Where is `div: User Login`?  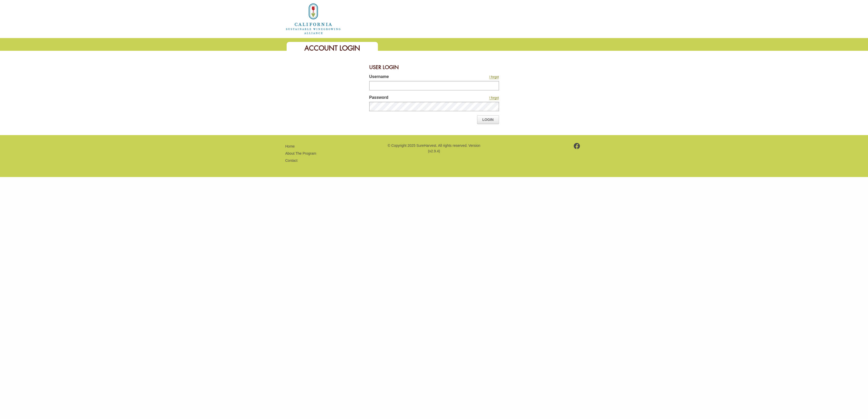
div: User Login is located at coordinates (434, 68).